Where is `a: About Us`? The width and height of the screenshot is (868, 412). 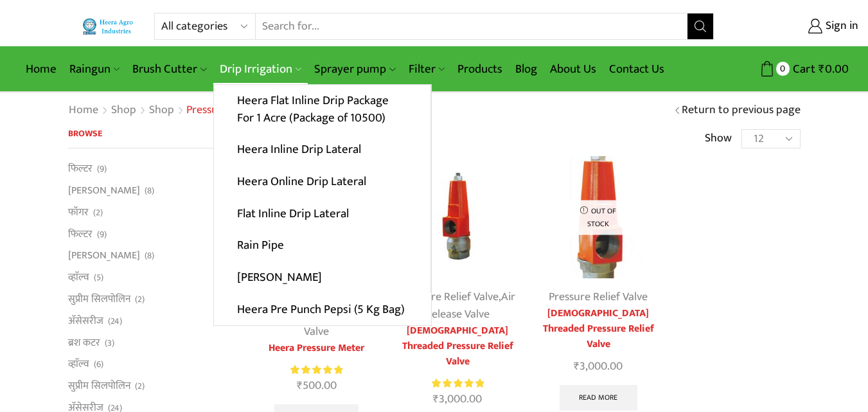
a: About Us is located at coordinates (573, 69).